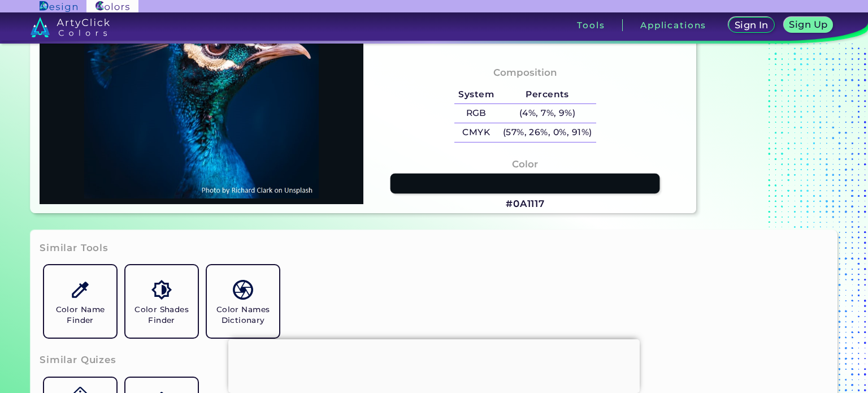 Image resolution: width=868 pixels, height=393 pixels. Describe the element at coordinates (808, 25) in the screenshot. I see `a: Sign Up` at that location.